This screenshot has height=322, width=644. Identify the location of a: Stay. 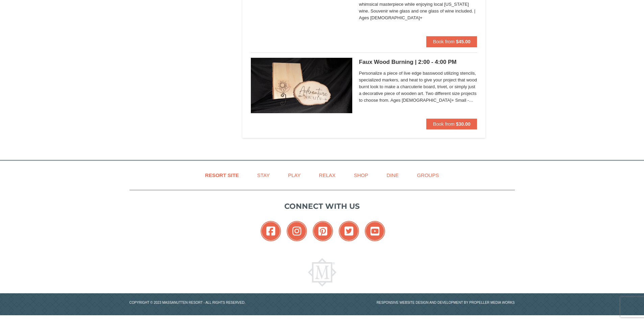
(263, 175).